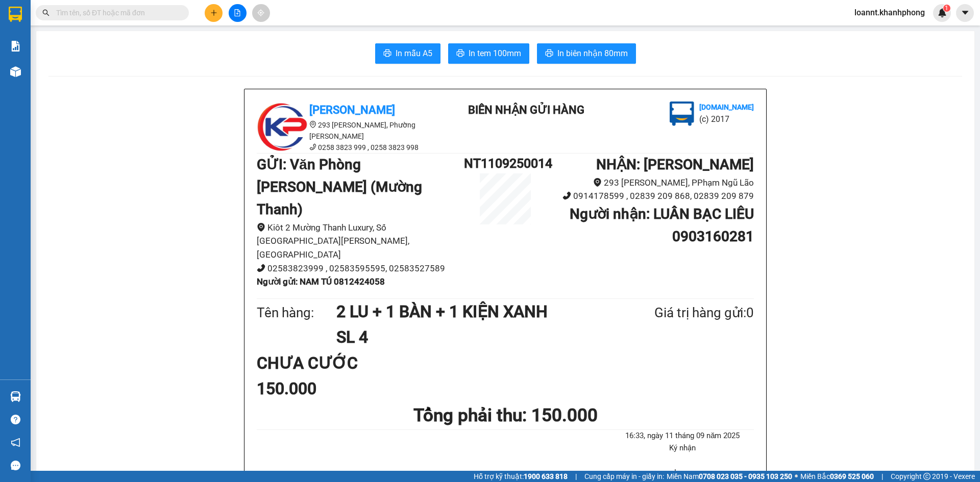 This screenshot has height=482, width=980. I want to click on span: notification, so click(15, 443).